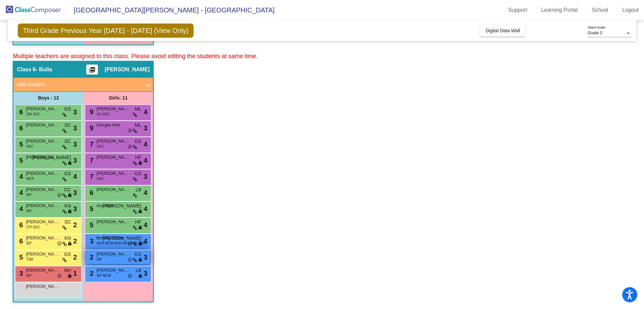 This screenshot has width=644, height=309. I want to click on span: MCR, so click(30, 178).